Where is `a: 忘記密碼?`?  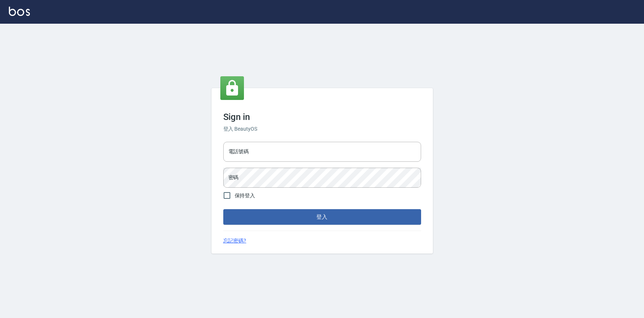
a: 忘記密碼? is located at coordinates (235, 241).